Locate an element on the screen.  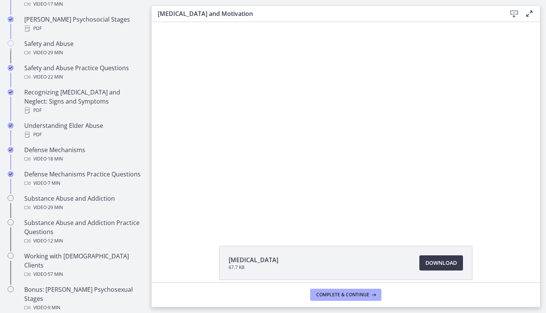
div: Substance Abuse and Addiction is located at coordinates (83, 203).